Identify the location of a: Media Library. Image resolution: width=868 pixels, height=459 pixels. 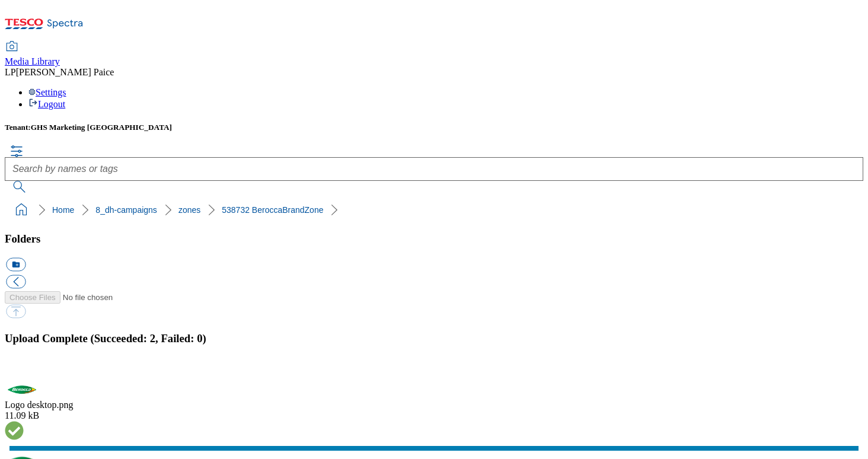
(32, 55).